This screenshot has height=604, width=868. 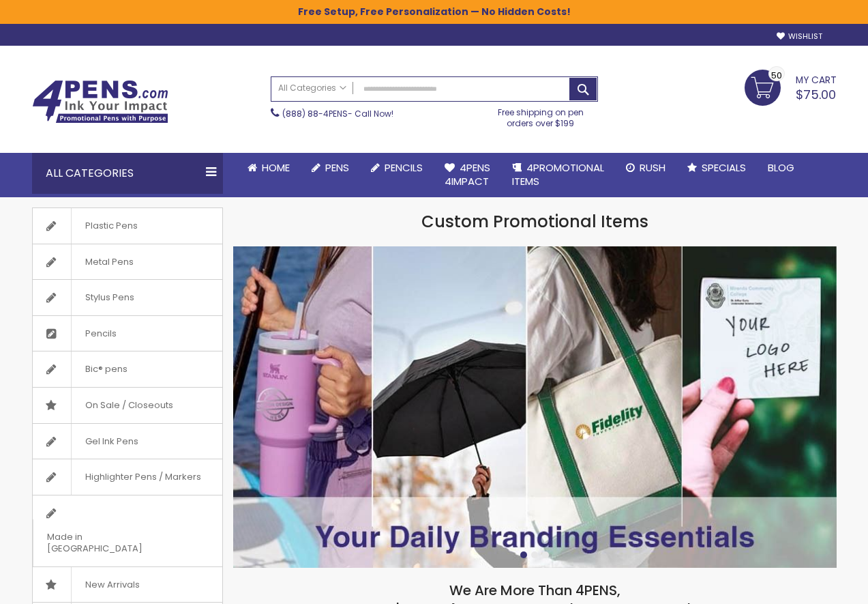 I want to click on a: 4Pens4impact, so click(x=467, y=175).